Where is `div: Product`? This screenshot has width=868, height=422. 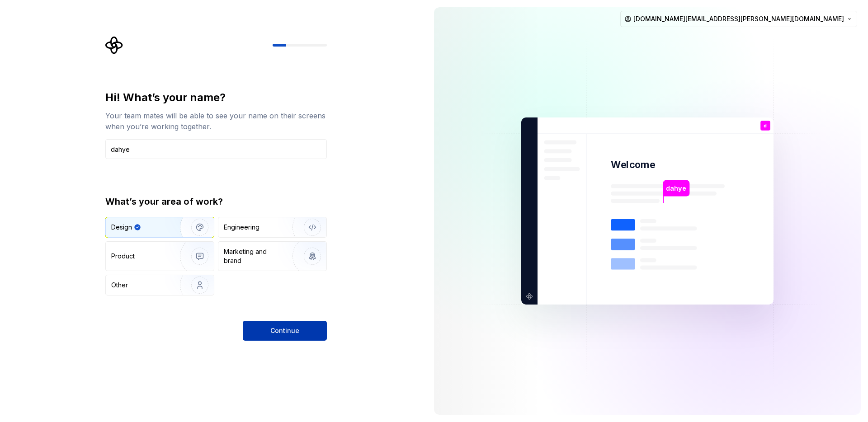 div: Product is located at coordinates (123, 256).